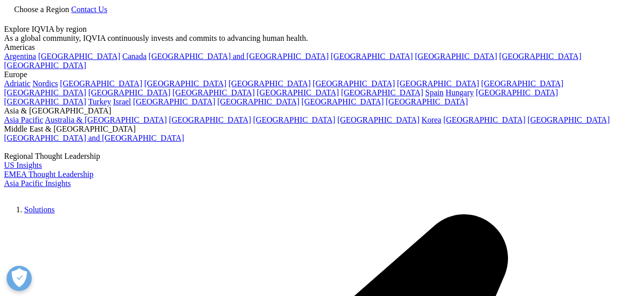 This screenshot has width=644, height=296. Describe the element at coordinates (459, 92) in the screenshot. I see `a: Hungary` at that location.